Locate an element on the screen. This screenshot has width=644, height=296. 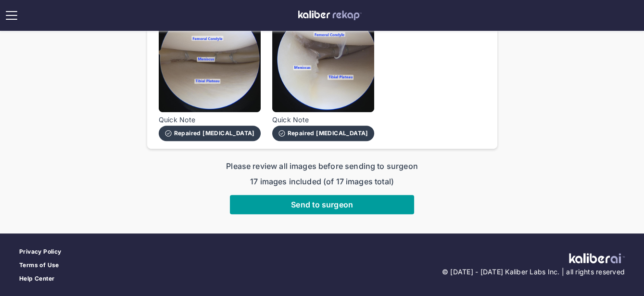
a: Privacy Policy is located at coordinates (40, 252).